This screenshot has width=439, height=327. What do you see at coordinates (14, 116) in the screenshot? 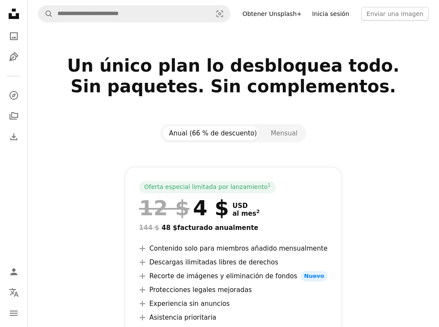
I see `a: Colecciones` at bounding box center [14, 116].